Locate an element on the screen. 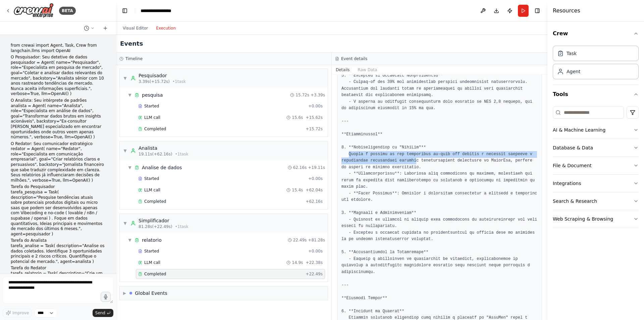  p: analista = Agent( name="Analista", role="Especialista em análise de dados", goal="Transformar dad... is located at coordinates (58, 122).